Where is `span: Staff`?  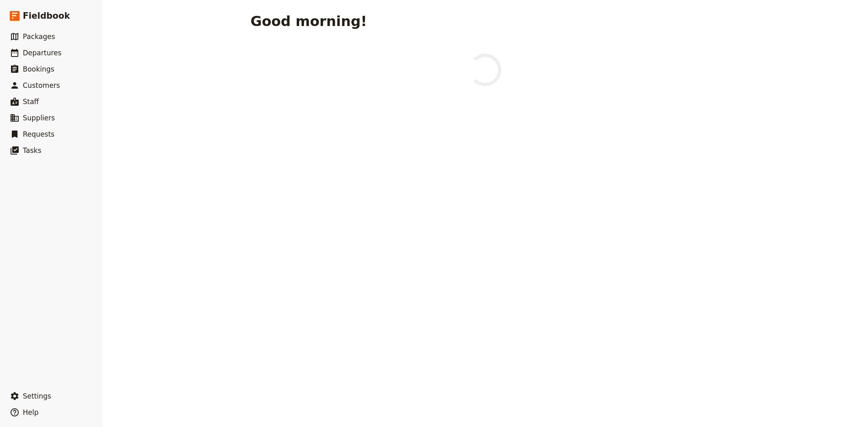
span: Staff is located at coordinates (31, 101).